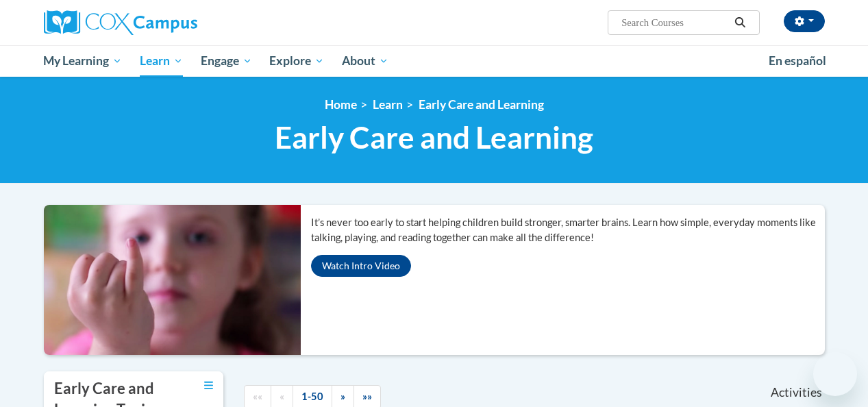  I want to click on span: About, so click(366, 61).